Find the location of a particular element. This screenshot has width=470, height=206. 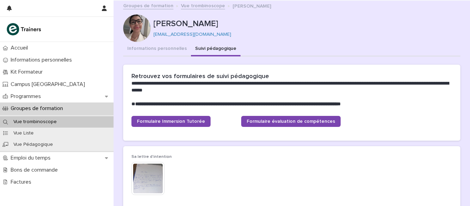

a: Formulaire Immersion Tutorée is located at coordinates (171, 121).